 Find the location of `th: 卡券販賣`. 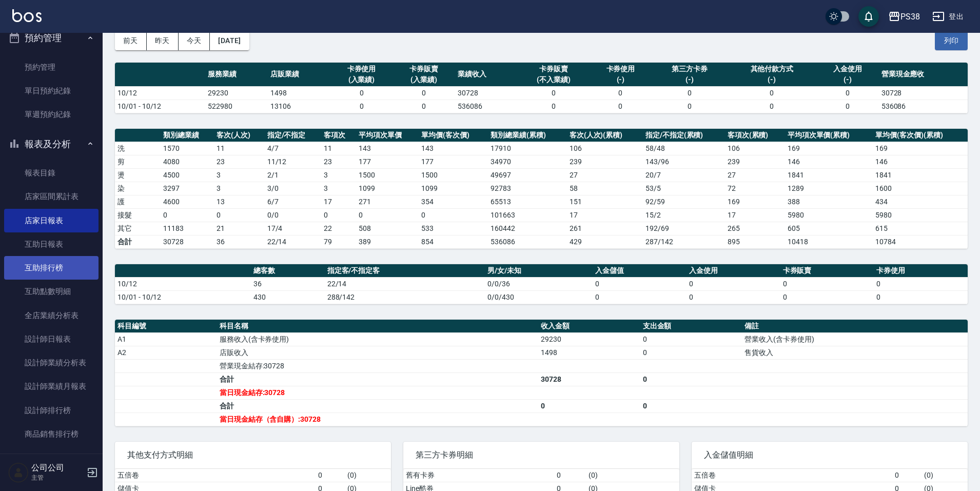

th: 卡券販賣 is located at coordinates (827, 271).